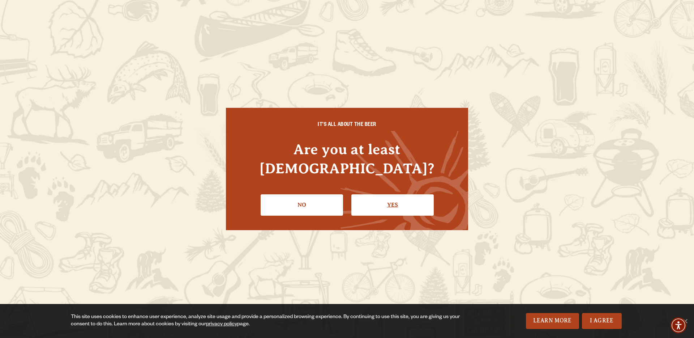  I want to click on a: Confirm I'm 21 or older, so click(393, 205).